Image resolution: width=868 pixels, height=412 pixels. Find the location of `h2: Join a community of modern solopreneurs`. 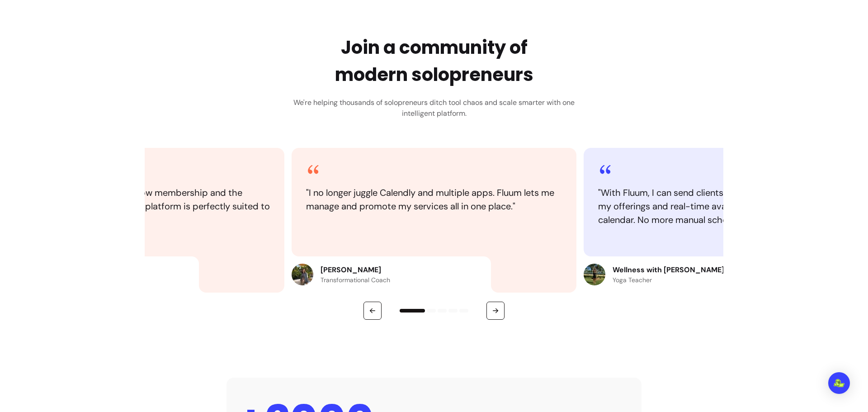

h2: Join a community of modern solopreneurs is located at coordinates (434, 61).